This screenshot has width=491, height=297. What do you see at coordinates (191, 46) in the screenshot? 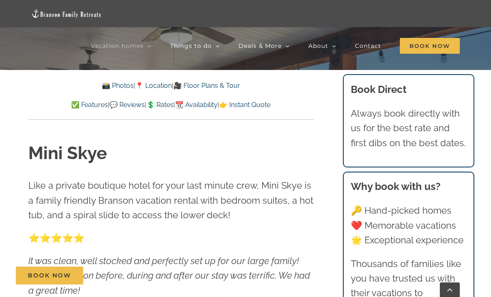
I see `span: Things to do` at bounding box center [191, 46].